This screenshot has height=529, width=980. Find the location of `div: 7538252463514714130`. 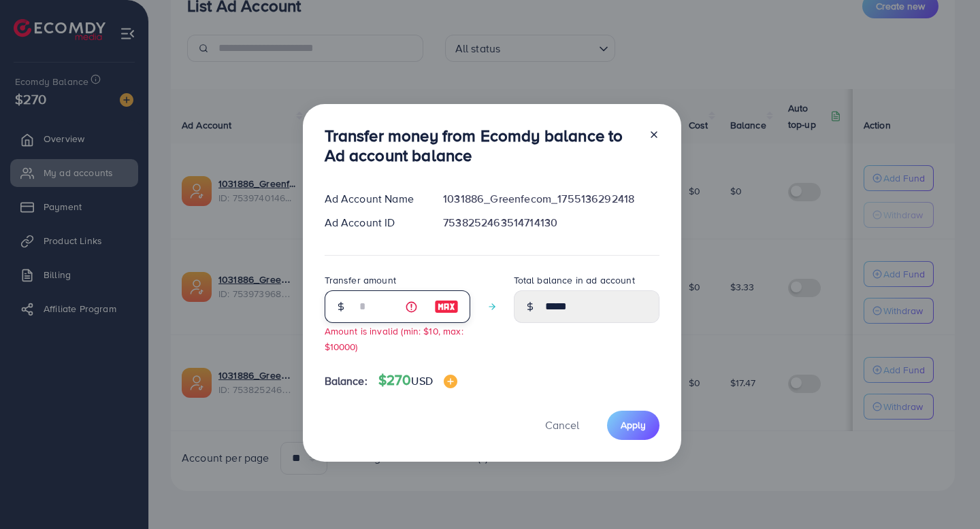

div: 7538252463514714130 is located at coordinates (551, 222).